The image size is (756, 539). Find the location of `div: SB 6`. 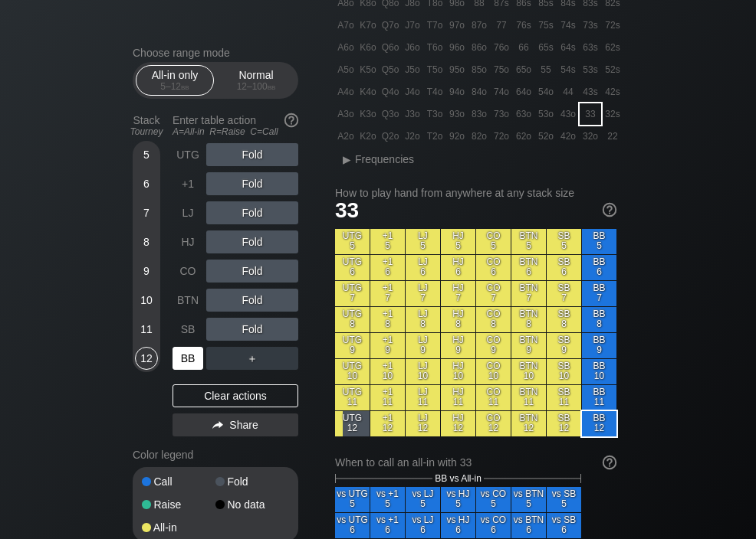

div: SB 6 is located at coordinates (564, 267).